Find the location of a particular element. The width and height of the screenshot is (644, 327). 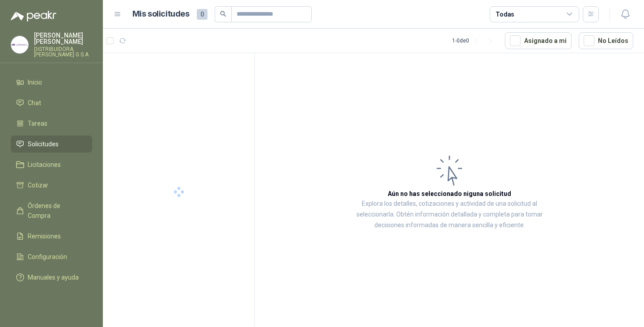

a: Cotizar is located at coordinates (51, 185).